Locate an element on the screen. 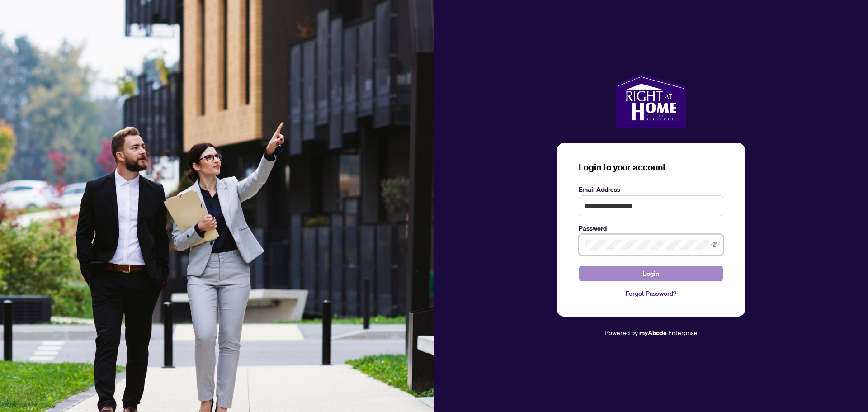 The image size is (868, 412). a: myAbode is located at coordinates (653, 333).